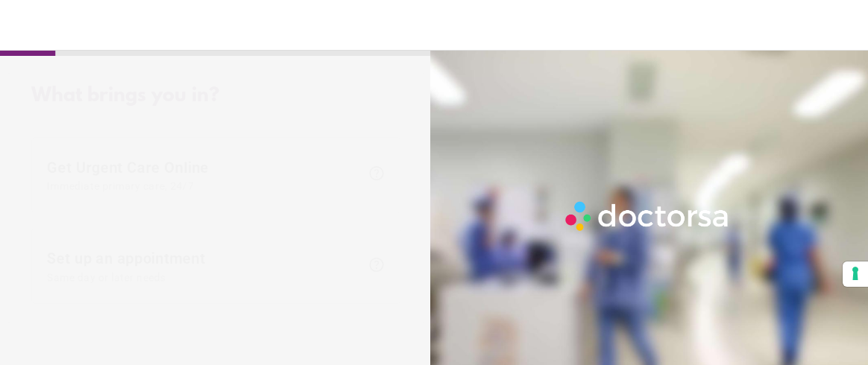  Describe the element at coordinates (855, 274) in the screenshot. I see `button: Your consent preferences for tracking technologies` at that location.